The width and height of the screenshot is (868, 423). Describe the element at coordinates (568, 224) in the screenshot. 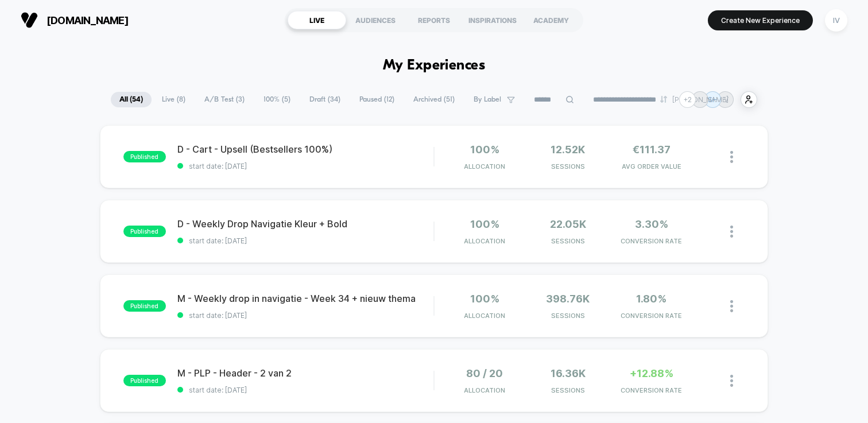

I see `span: 22.05k` at that location.